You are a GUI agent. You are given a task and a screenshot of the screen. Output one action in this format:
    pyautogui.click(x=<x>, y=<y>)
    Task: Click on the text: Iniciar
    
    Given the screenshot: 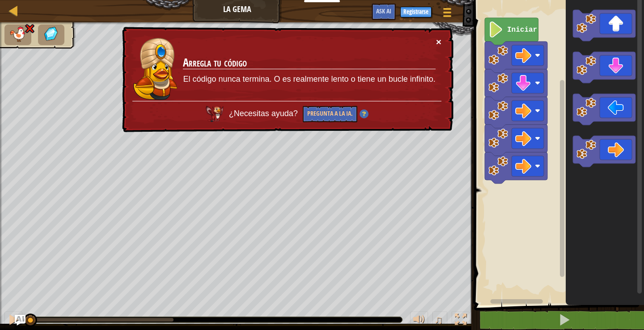 What is the action you would take?
    pyautogui.click(x=522, y=30)
    